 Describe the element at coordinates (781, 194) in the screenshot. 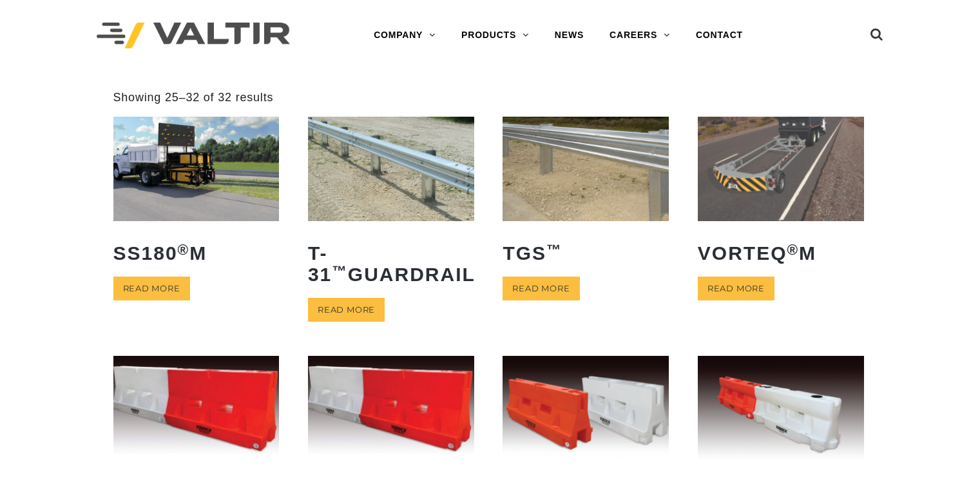

I see `a: VORTEQ®M` at that location.